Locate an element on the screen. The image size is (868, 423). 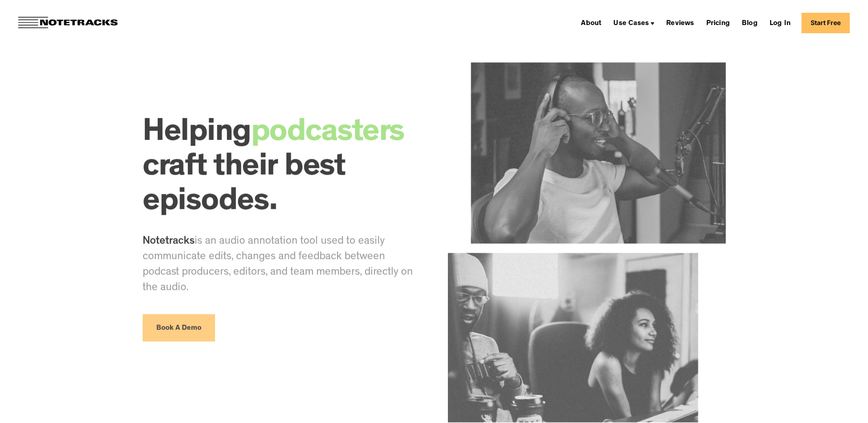
a: Log In is located at coordinates (780, 23).